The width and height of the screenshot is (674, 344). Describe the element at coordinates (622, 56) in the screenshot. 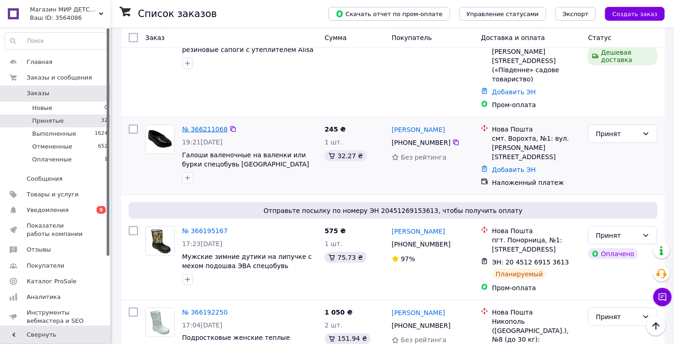

I see `div: Дешевая доставка` at that location.